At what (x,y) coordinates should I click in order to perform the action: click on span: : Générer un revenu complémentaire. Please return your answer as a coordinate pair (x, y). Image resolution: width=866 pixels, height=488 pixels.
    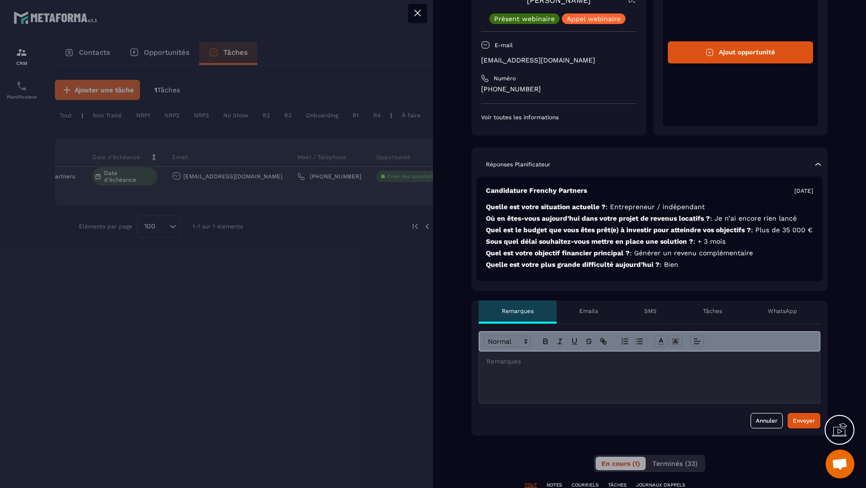
    Looking at the image, I should click on (691, 253).